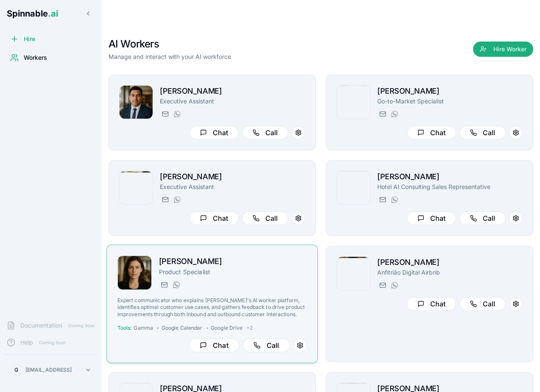  Describe the element at coordinates (383, 285) in the screenshot. I see `button: Send email to joao.vai@getspinnable.ai` at that location.